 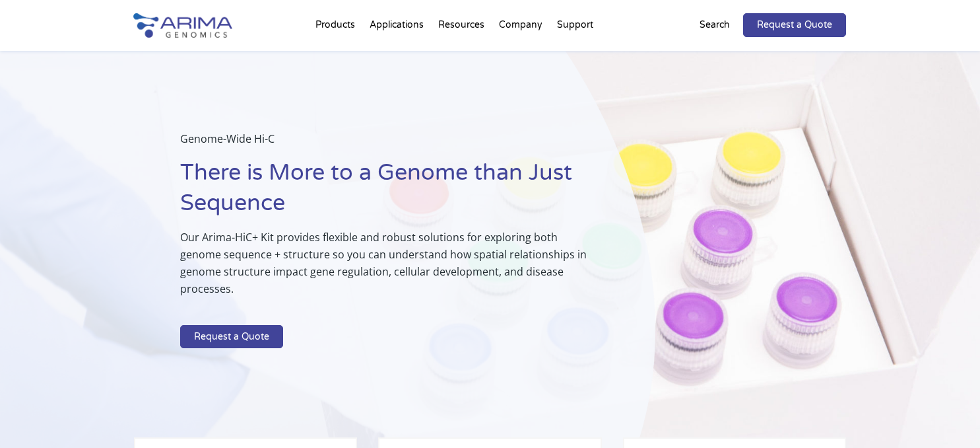 I want to click on p: Genome-Wide Hi-C, so click(x=385, y=144).